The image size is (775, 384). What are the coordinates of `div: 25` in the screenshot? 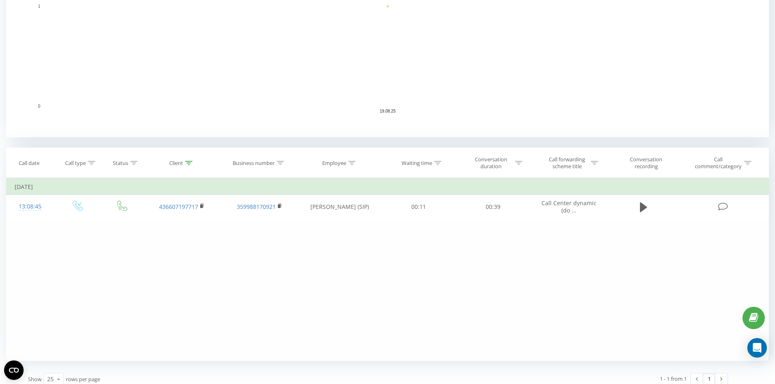 It's located at (50, 379).